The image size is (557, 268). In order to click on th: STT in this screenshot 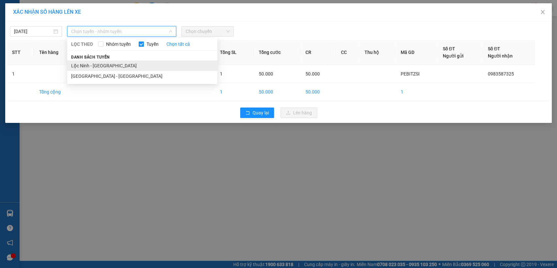, I will do `click(20, 52)`.